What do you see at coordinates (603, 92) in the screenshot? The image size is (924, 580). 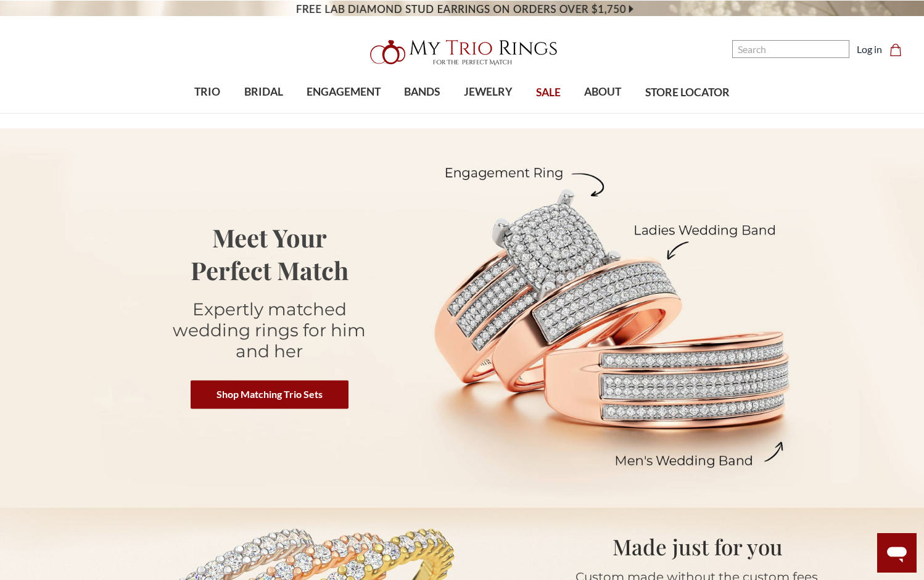 I see `a: ABOUT` at bounding box center [603, 92].